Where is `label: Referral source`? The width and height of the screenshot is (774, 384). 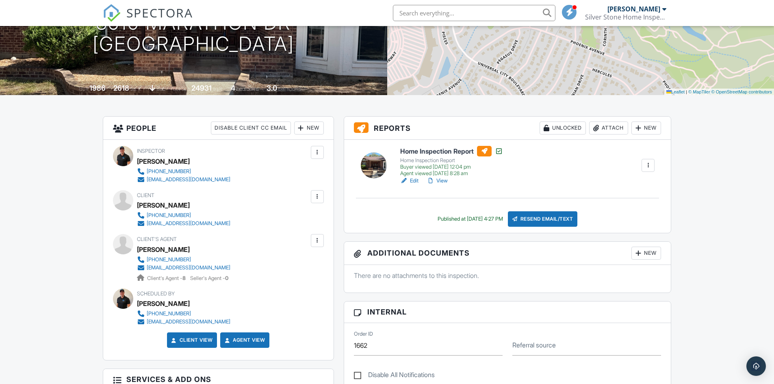
label: Referral source is located at coordinates (534, 345).